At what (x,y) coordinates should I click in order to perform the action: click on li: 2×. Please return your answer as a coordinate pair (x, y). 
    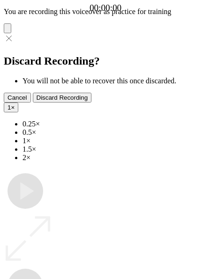
    Looking at the image, I should click on (115, 158).